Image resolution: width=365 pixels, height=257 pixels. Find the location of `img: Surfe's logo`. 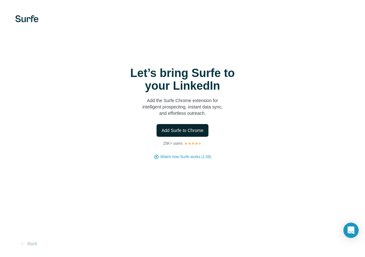

img: Surfe's logo is located at coordinates (27, 19).